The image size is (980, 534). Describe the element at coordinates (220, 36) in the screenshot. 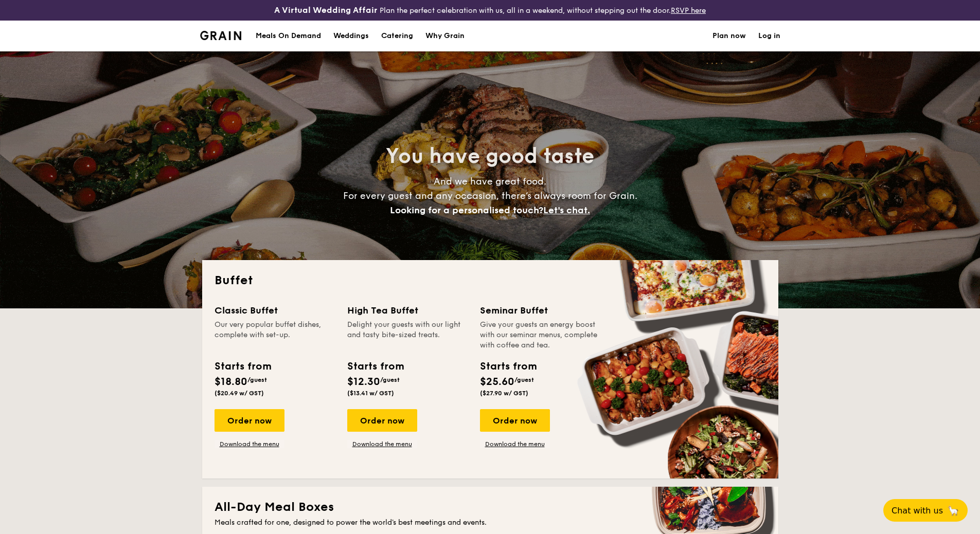

I see `a: Logotype` at that location.